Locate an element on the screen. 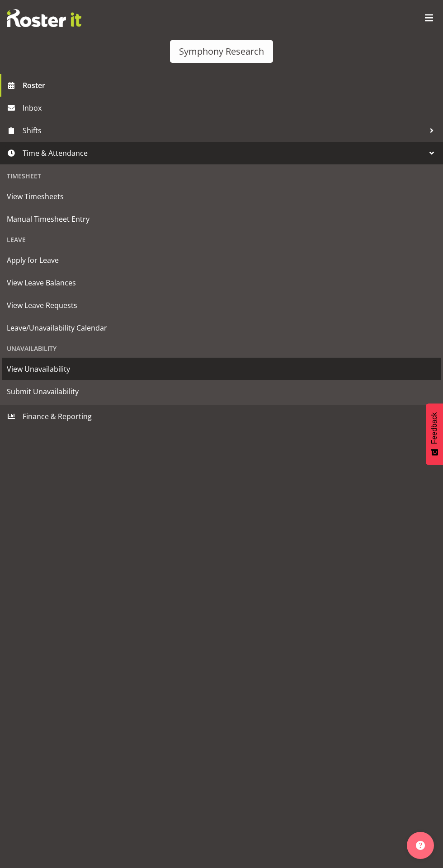 The height and width of the screenshot is (868, 443). span: Finance & Reporting is located at coordinates (224, 417).